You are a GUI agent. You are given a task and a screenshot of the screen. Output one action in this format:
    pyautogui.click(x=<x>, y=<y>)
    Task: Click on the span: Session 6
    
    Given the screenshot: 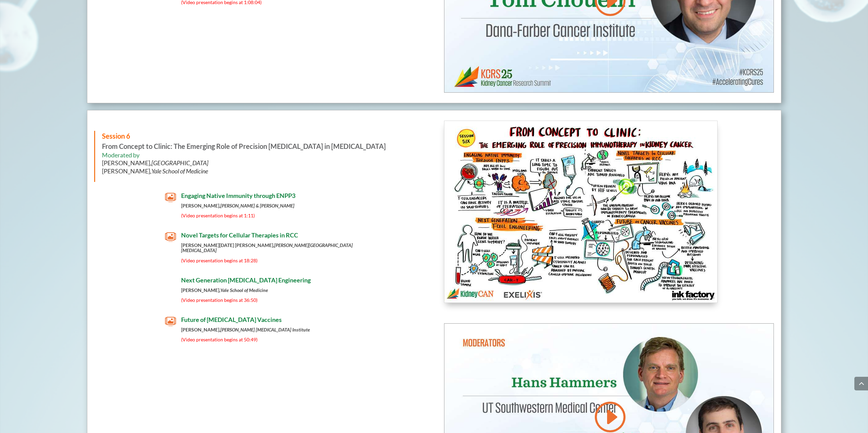 What is the action you would take?
    pyautogui.click(x=116, y=136)
    